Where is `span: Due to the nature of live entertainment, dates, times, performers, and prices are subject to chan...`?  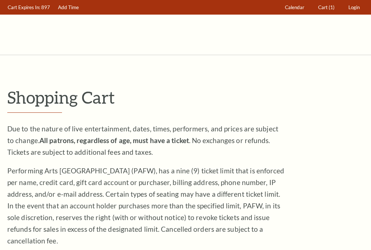 span: Due to the nature of live entertainment, dates, times, performers, and prices are subject to chan... is located at coordinates (142, 140).